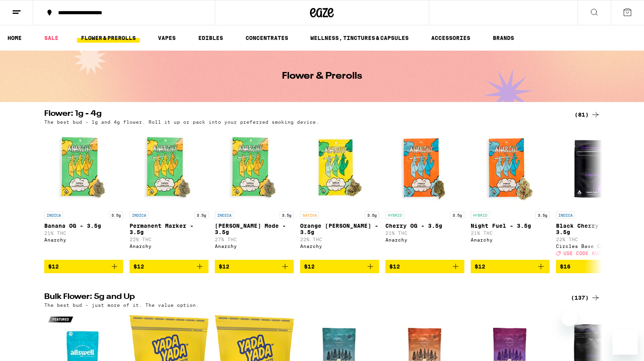 The width and height of the screenshot is (644, 361). What do you see at coordinates (254, 194) in the screenshot?
I see `a: Open page for Runtz Mode - 3.5g from Anarchy` at bounding box center [254, 194].